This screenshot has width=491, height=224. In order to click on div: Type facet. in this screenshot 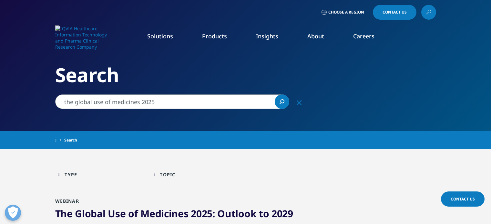, I will do `click(71, 175)`.